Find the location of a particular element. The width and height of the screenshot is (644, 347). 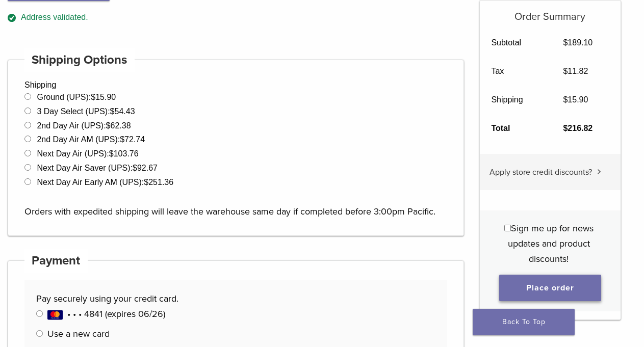

bdi: 72.74 is located at coordinates (132, 139).